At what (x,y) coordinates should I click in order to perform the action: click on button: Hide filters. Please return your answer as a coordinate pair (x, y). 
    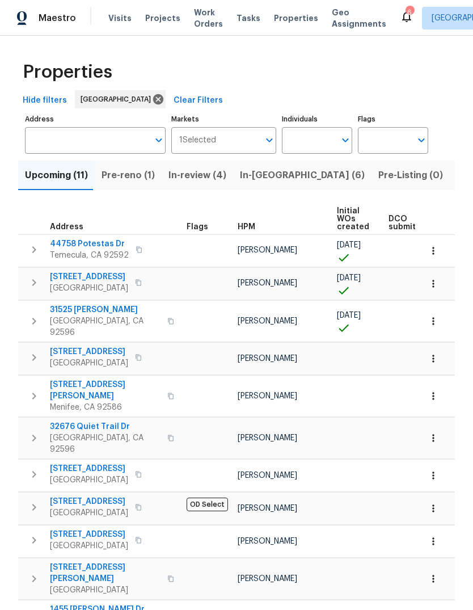
    Looking at the image, I should click on (45, 100).